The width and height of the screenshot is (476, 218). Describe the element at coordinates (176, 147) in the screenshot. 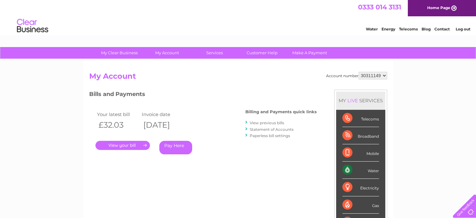

I see `a: Pay Here` at that location.